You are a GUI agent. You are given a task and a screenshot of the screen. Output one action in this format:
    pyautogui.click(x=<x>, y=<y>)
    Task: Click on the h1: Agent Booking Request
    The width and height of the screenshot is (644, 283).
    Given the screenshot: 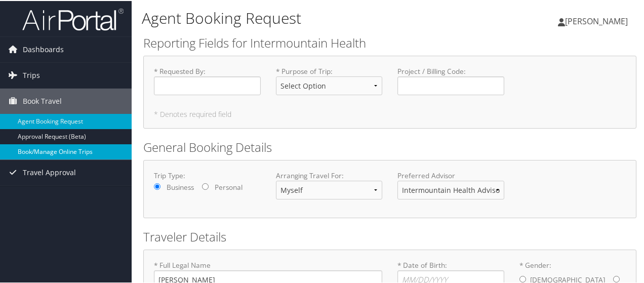 What is the action you would take?
    pyautogui.click(x=306, y=17)
    